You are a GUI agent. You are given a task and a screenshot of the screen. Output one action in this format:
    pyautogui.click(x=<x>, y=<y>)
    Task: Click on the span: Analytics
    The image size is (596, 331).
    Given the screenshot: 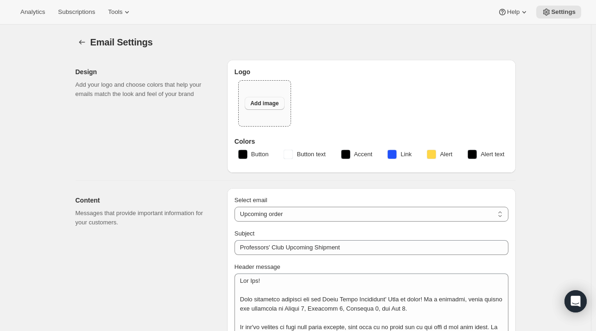 What is the action you would take?
    pyautogui.click(x=32, y=12)
    